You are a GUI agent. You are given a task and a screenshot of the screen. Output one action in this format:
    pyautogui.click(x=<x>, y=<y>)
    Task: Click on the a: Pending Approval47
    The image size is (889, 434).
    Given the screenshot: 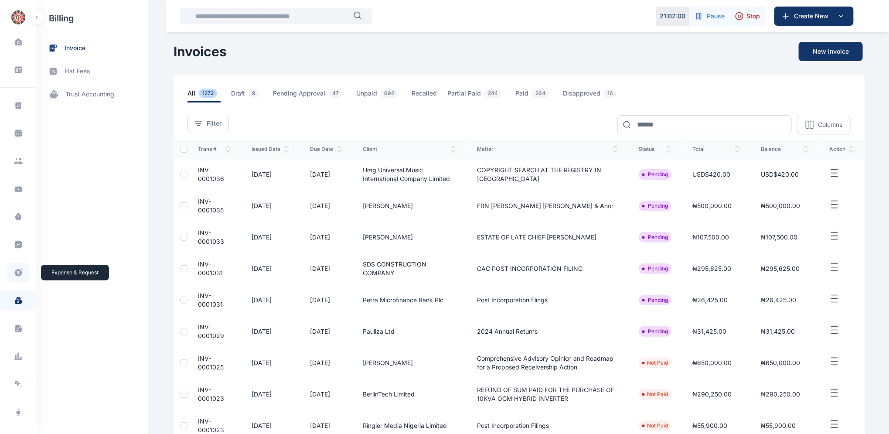 What is the action you would take?
    pyautogui.click(x=314, y=95)
    